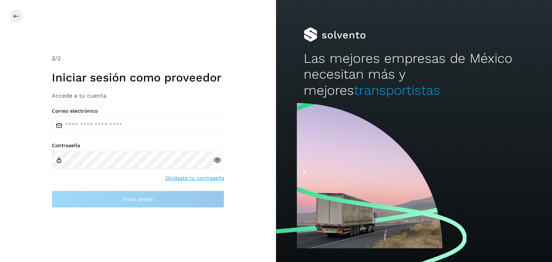 This screenshot has height=262, width=552. What do you see at coordinates (138, 111) in the screenshot?
I see `label: Correo electrónico` at bounding box center [138, 111].